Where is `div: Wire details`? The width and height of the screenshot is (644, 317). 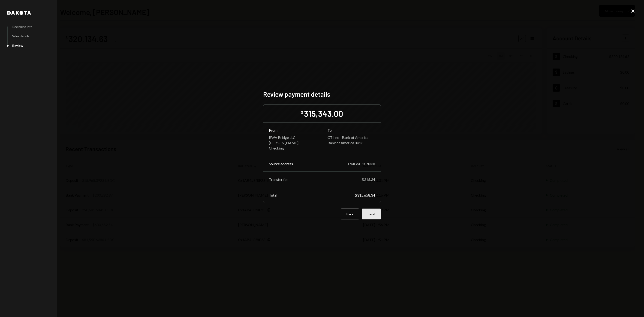
div: Wire details is located at coordinates (21, 36).